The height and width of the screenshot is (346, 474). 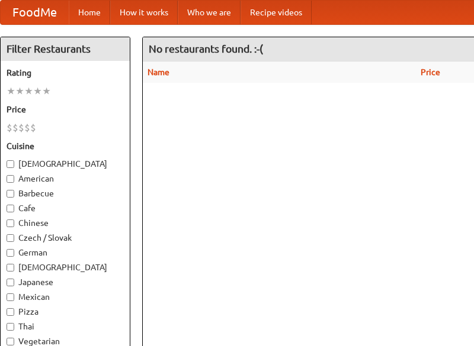 I want to click on input: Czech / Slovak, so click(x=10, y=238).